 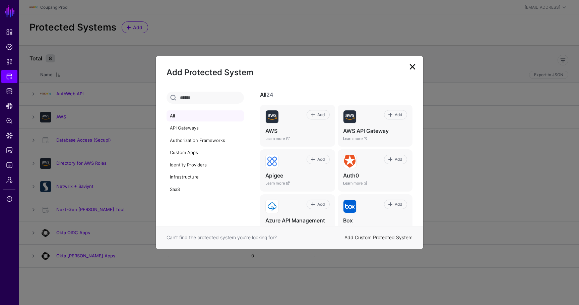 What do you see at coordinates (290, 72) in the screenshot?
I see `h2: Add Protected System` at bounding box center [290, 72].